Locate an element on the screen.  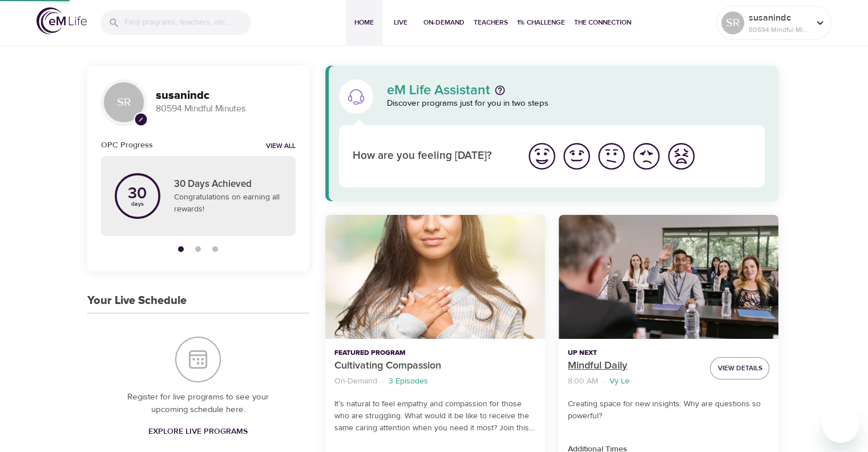
img: eM Life Assistant is located at coordinates (356, 96).